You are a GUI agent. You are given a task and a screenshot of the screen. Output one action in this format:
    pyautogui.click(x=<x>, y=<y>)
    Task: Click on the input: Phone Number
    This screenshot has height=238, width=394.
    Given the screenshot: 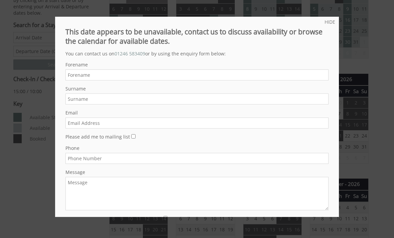 What is the action you would take?
    pyautogui.click(x=197, y=158)
    